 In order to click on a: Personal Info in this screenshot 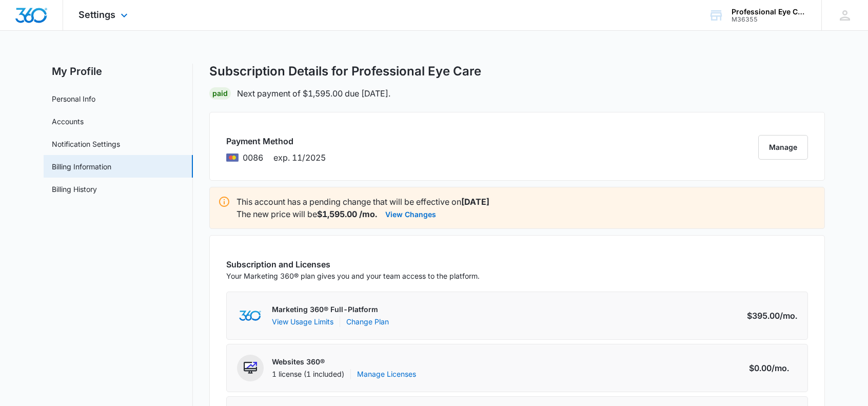, I will do `click(73, 99)`.